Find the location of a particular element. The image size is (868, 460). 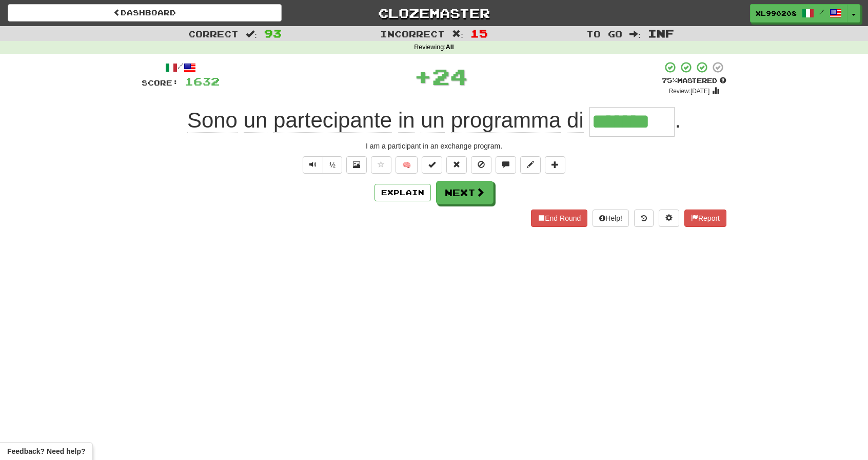

span: 93 is located at coordinates (273, 34).